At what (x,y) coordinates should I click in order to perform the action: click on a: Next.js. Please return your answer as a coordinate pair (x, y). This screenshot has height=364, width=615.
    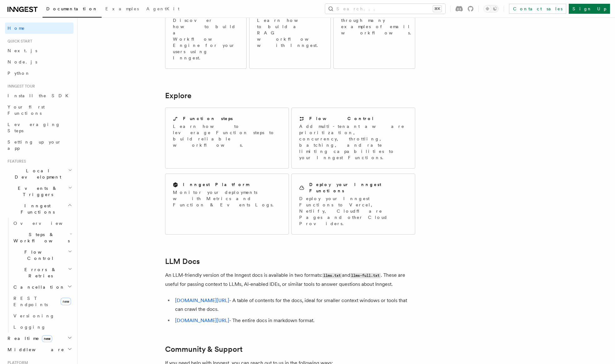
    Looking at the image, I should click on (39, 51).